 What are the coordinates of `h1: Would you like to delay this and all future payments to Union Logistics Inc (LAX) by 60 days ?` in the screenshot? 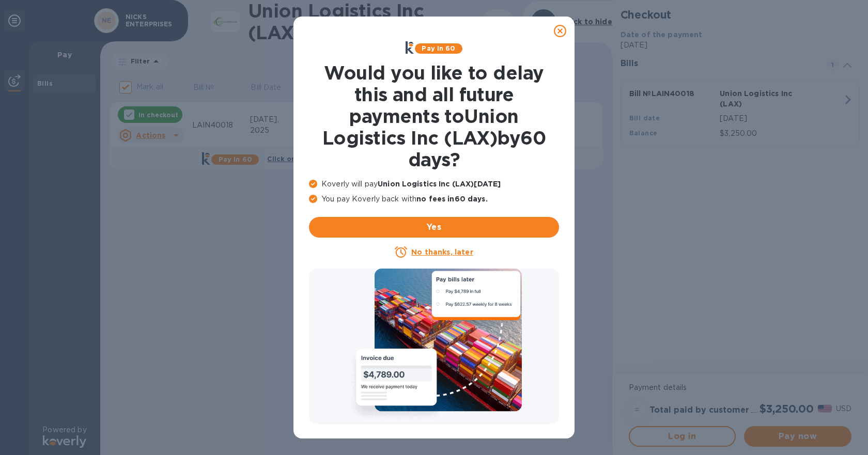 It's located at (434, 116).